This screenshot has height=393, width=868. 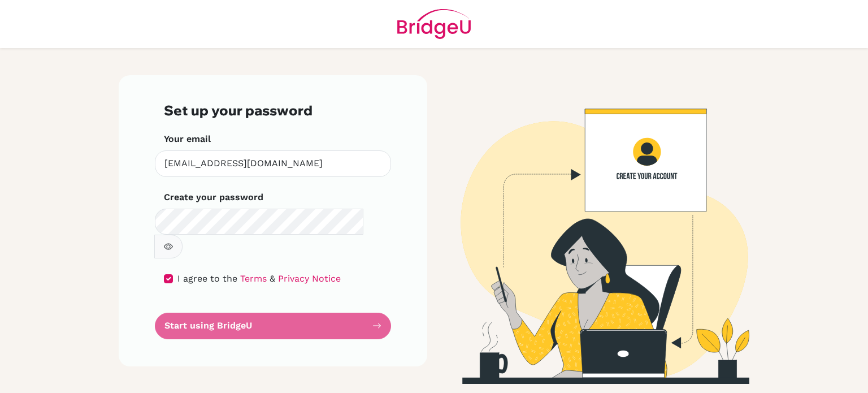 What do you see at coordinates (207, 278) in the screenshot?
I see `span: I agree to the` at bounding box center [207, 278].